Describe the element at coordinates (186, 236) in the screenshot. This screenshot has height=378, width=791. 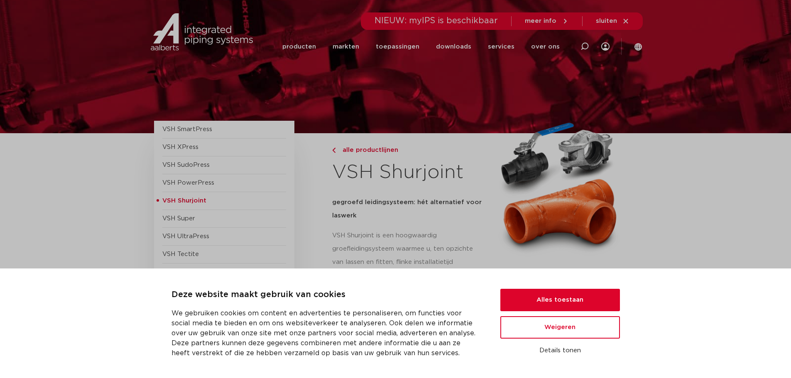
I see `span: VSH UltraPress` at that location.